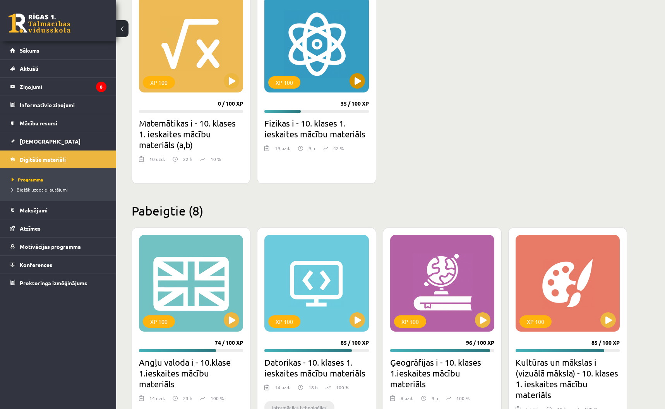 Image resolution: width=665 pixels, height=409 pixels. Describe the element at coordinates (36, 265) in the screenshot. I see `span: Konferences` at that location.